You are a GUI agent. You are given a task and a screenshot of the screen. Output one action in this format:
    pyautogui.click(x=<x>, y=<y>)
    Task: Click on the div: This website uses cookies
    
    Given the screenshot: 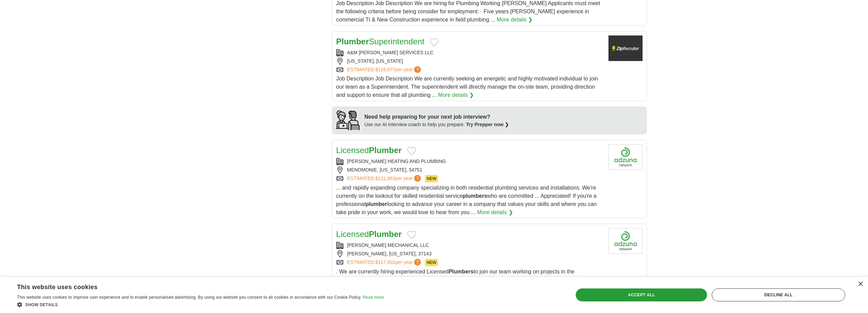 What is the action you would take?
    pyautogui.click(x=192, y=286)
    